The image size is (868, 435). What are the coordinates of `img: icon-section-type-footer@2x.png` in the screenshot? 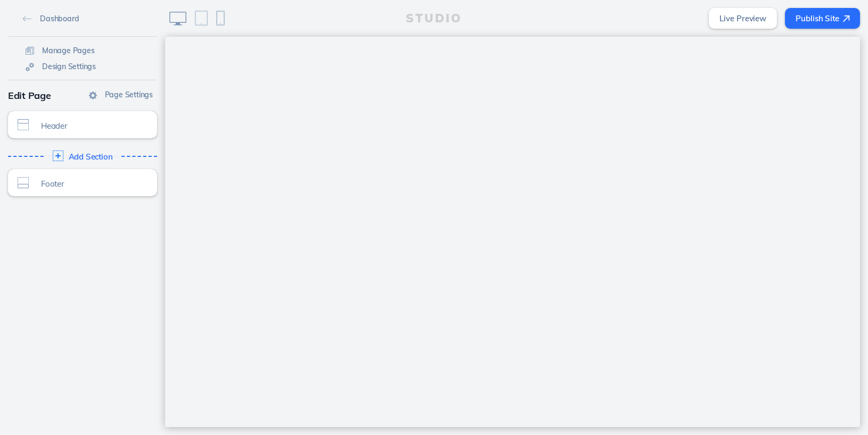 It's located at (23, 182).